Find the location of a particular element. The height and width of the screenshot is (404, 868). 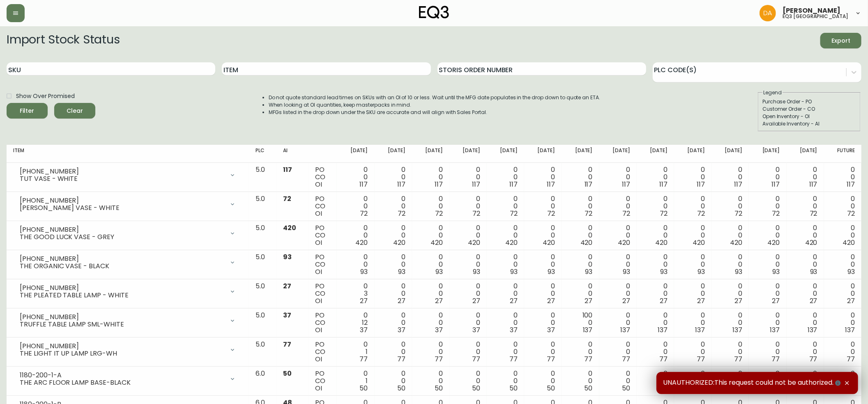

div: Purchase Order - PO is located at coordinates (809, 102).